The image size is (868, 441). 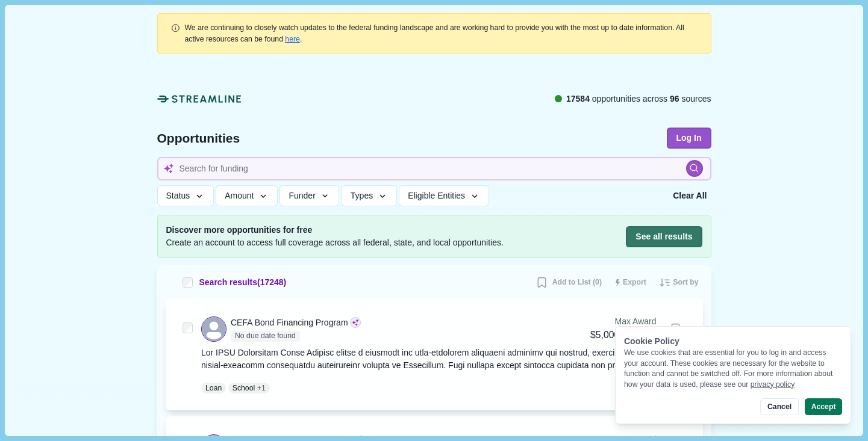 What do you see at coordinates (779, 407) in the screenshot?
I see `button: Cancel` at bounding box center [779, 407].